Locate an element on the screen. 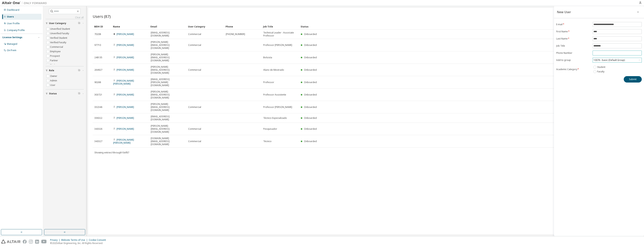 This screenshot has height=247, width=644. span: Técnico is located at coordinates (268, 141).